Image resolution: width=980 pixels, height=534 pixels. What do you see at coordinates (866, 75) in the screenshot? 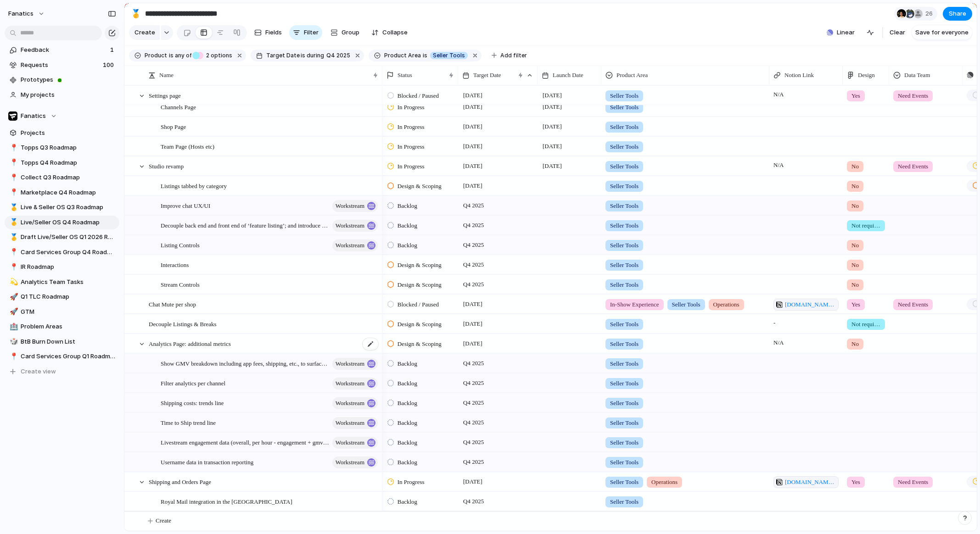
I see `span: Design` at bounding box center [866, 75].